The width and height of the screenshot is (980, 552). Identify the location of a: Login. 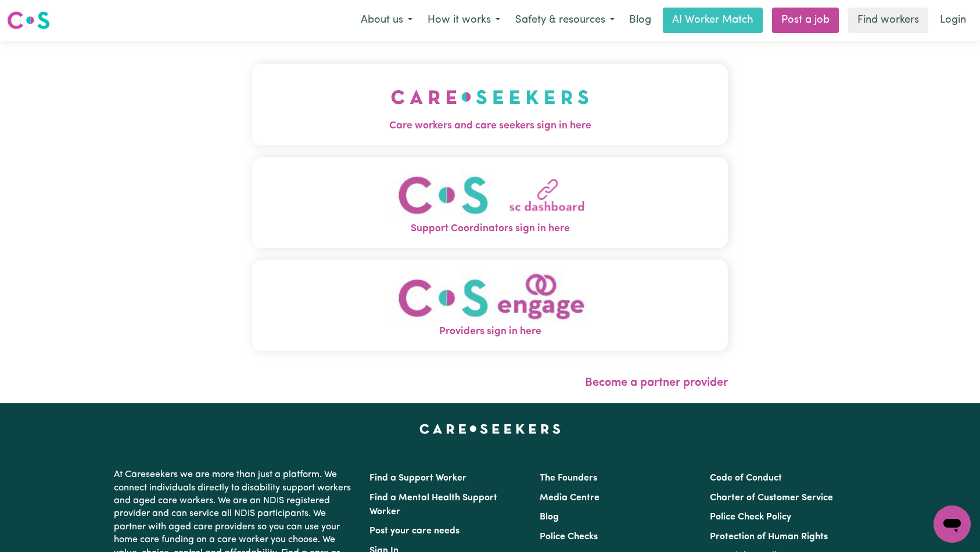
(953, 20).